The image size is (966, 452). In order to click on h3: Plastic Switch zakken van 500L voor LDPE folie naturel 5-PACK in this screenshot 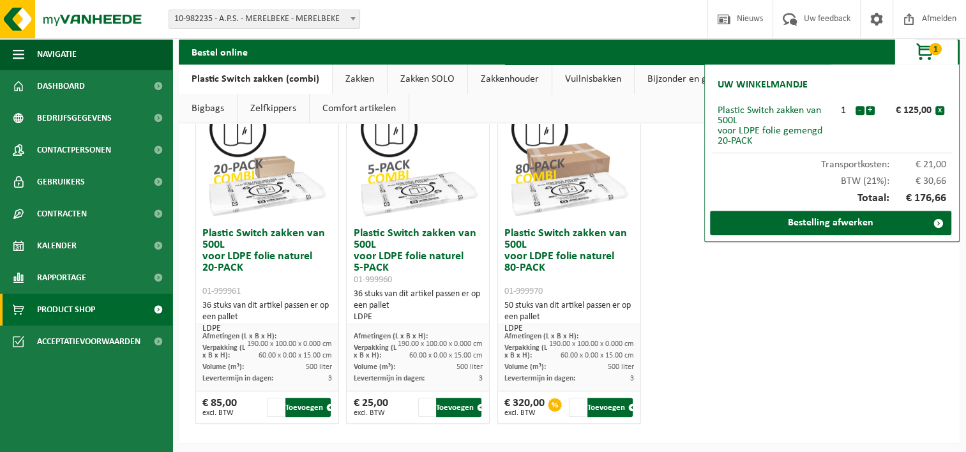, I will do `click(418, 257)`.